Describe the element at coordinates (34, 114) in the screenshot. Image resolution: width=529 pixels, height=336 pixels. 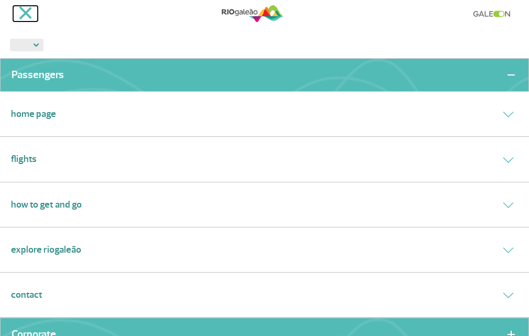
I see `a: Home Page` at that location.